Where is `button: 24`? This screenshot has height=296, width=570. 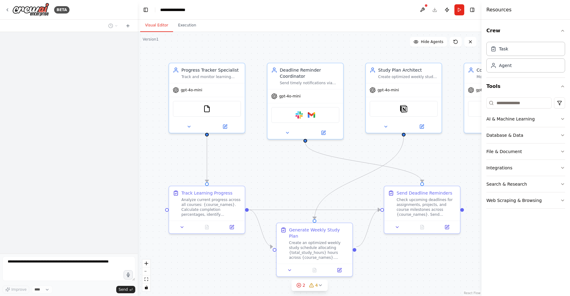
button: 24 is located at coordinates (310, 285).